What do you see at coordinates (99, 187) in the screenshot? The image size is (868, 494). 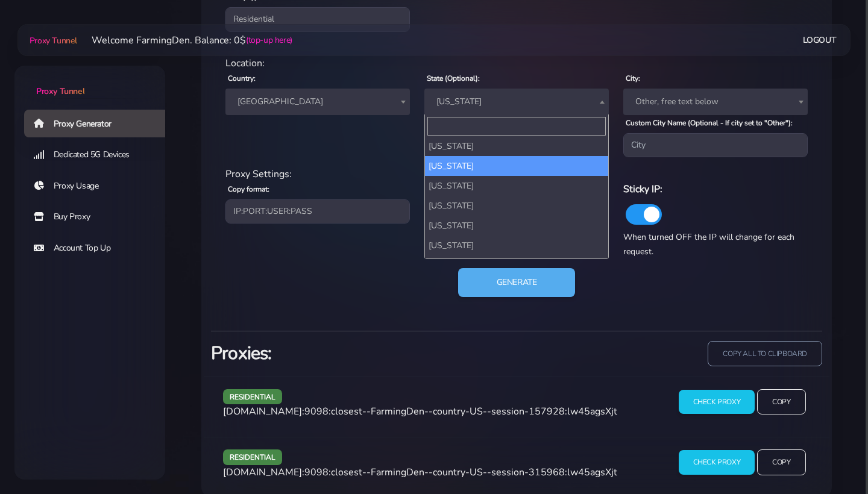 I see `a: Proxy Usage` at bounding box center [99, 187].